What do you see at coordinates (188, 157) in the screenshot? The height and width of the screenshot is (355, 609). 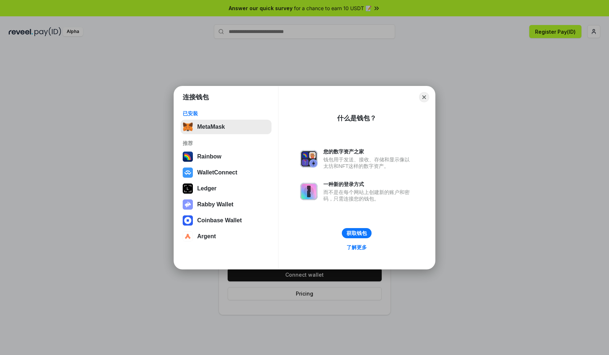 I see `img: svg+xml,%3Csvg%20width%3D%22120%22%20height%3D%22120%22%20viewBox%3D%220%200%20120%20120%22%20fil...` at bounding box center [188, 157].